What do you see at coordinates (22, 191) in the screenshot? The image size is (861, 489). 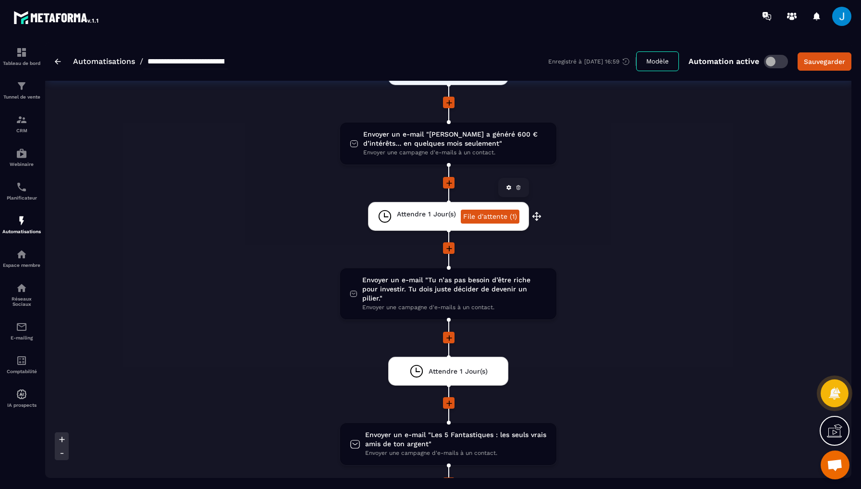 I see `a: schedulerschedulerPlanificateur` at bounding box center [22, 191].